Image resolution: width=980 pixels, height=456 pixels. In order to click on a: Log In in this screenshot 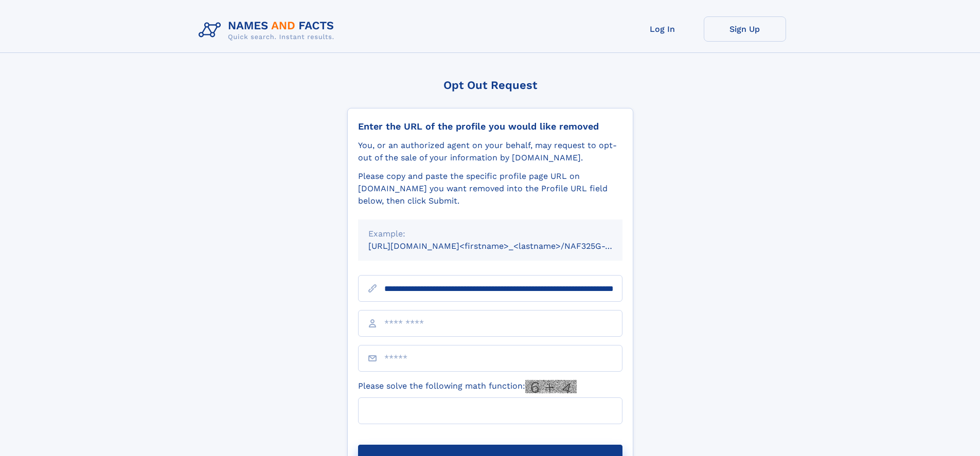, I will do `click(662, 29)`.